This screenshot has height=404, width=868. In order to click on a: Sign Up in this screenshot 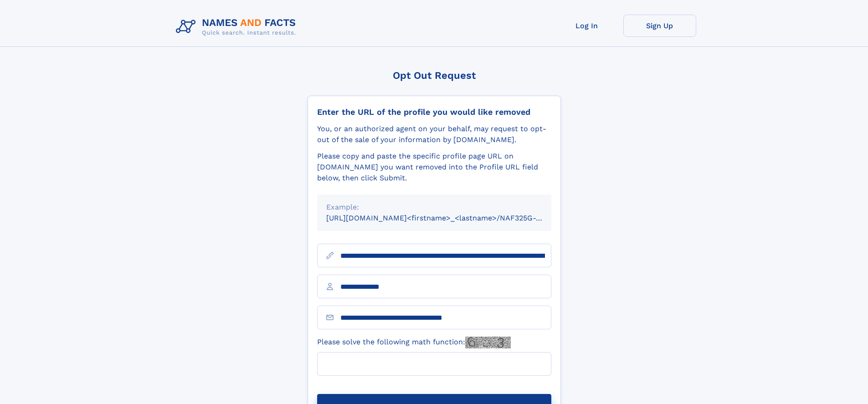, I will do `click(660, 26)`.